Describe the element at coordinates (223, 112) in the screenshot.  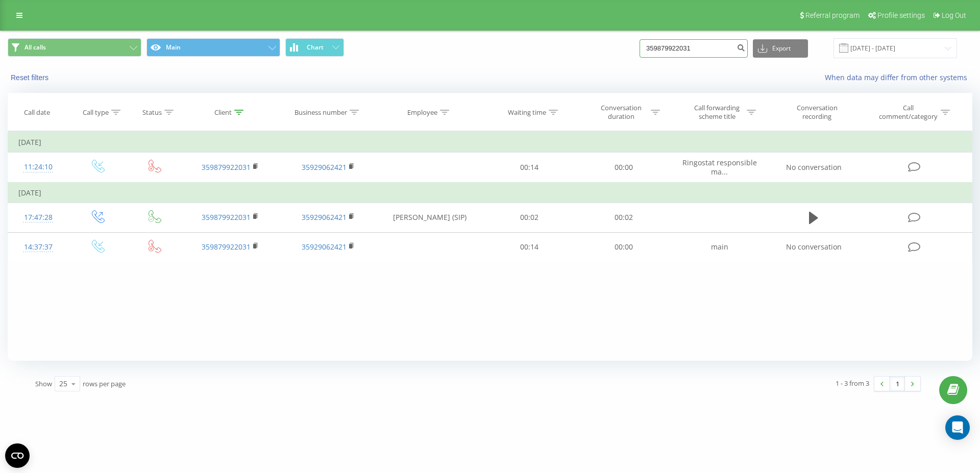
I see `div: Client` at that location.